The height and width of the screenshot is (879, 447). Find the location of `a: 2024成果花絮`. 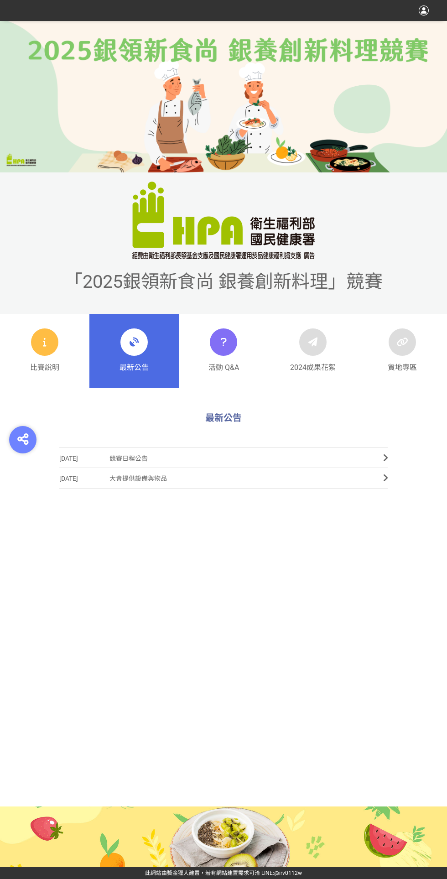

a: 2024成果花絮 is located at coordinates (313, 351).